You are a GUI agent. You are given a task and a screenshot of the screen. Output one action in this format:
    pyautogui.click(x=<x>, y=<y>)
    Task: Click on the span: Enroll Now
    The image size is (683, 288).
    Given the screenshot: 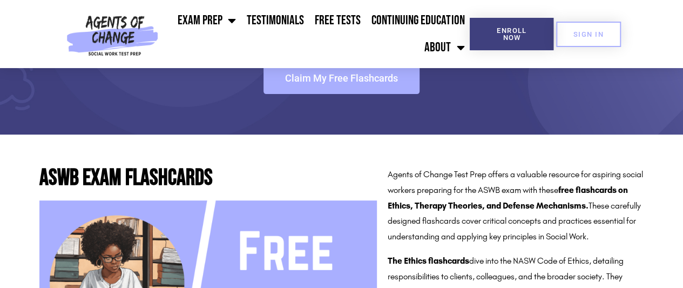 What is the action you would take?
    pyautogui.click(x=511, y=34)
    